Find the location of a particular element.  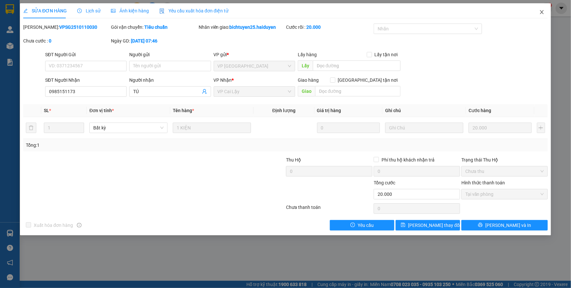

span: Cước hàng is located at coordinates (480, 111).